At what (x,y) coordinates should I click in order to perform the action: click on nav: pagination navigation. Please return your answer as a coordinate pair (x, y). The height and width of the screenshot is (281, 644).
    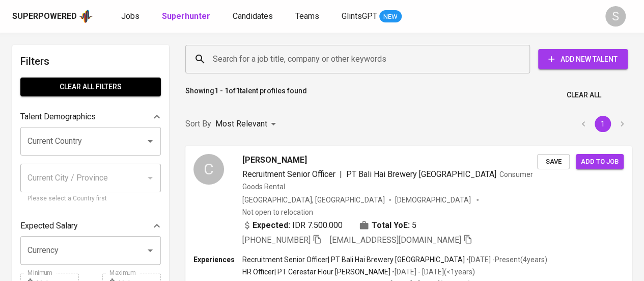
    Looking at the image, I should click on (603, 124).